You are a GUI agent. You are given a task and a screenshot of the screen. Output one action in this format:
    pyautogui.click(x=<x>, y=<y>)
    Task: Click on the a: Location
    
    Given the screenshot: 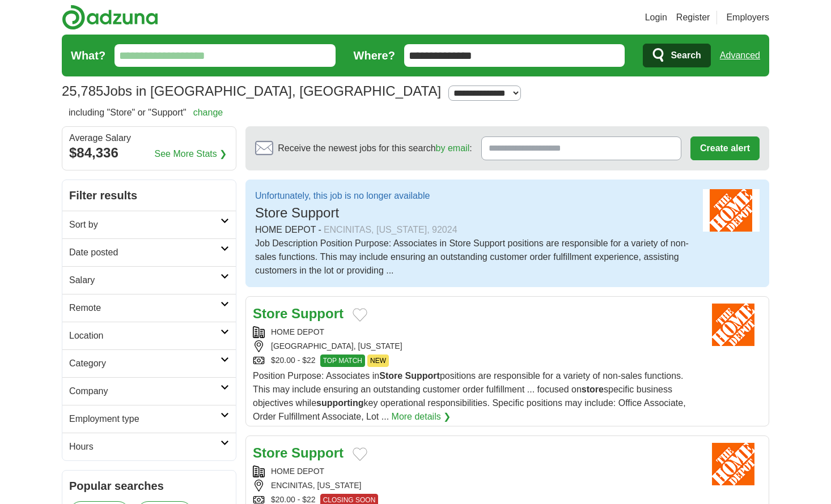 What is the action you would take?
    pyautogui.click(x=149, y=336)
    